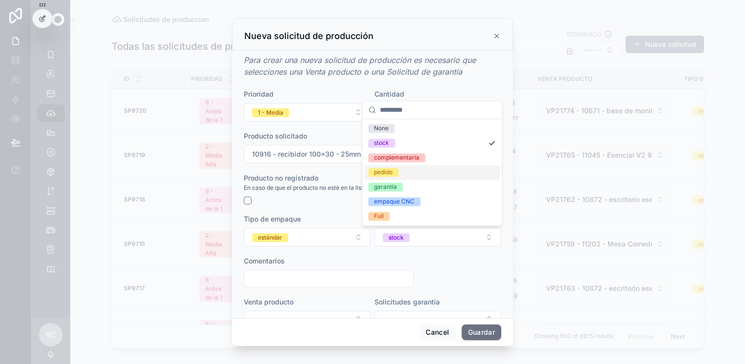 This screenshot has width=745, height=364. Describe the element at coordinates (432, 172) in the screenshot. I see `div: Suggestions` at that location.